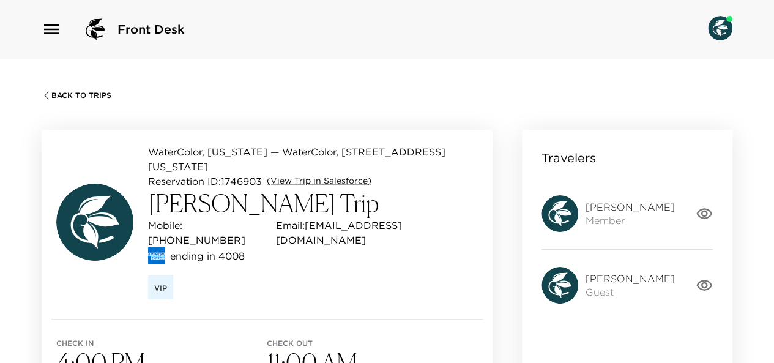  What do you see at coordinates (160, 288) in the screenshot?
I see `span: Vip` at bounding box center [160, 288].